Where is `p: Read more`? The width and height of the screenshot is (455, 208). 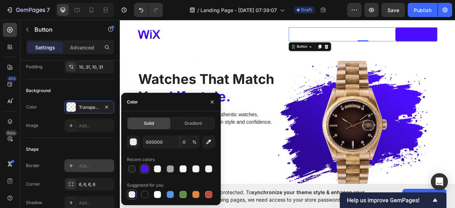
p: Read more is located at coordinates (51, 168).